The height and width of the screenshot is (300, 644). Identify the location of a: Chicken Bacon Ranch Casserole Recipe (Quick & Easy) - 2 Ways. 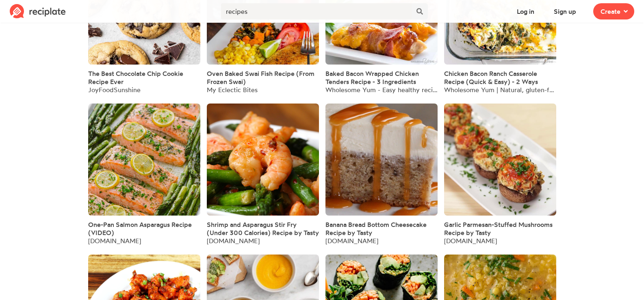
(500, 78).